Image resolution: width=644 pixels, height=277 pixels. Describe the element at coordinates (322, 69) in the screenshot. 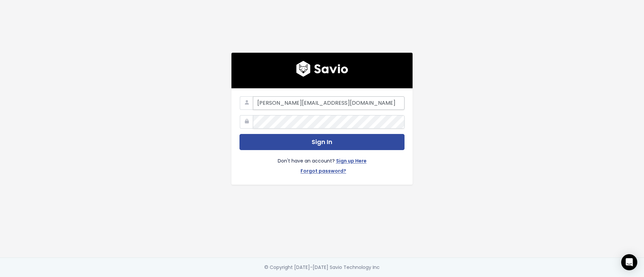

I see `img: logo600x187.a314fd40982d.png` at that location.